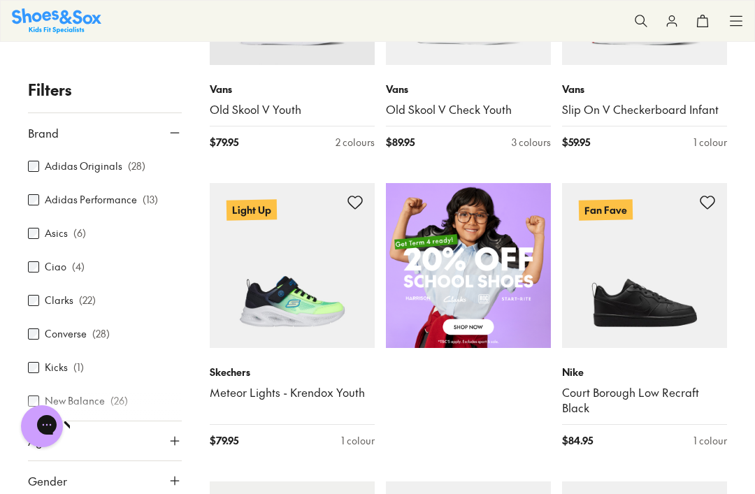  I want to click on span: Brand, so click(43, 133).